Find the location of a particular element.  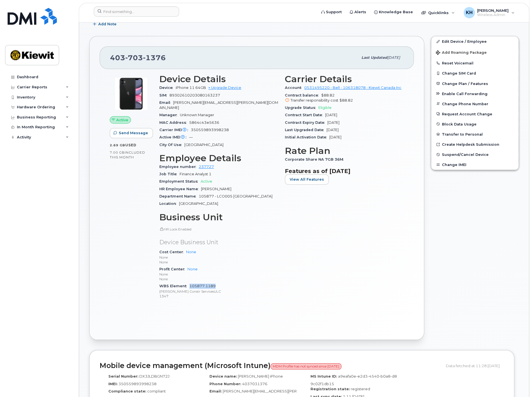

span: Corporate Share NA 7GB 36M is located at coordinates (316, 159).